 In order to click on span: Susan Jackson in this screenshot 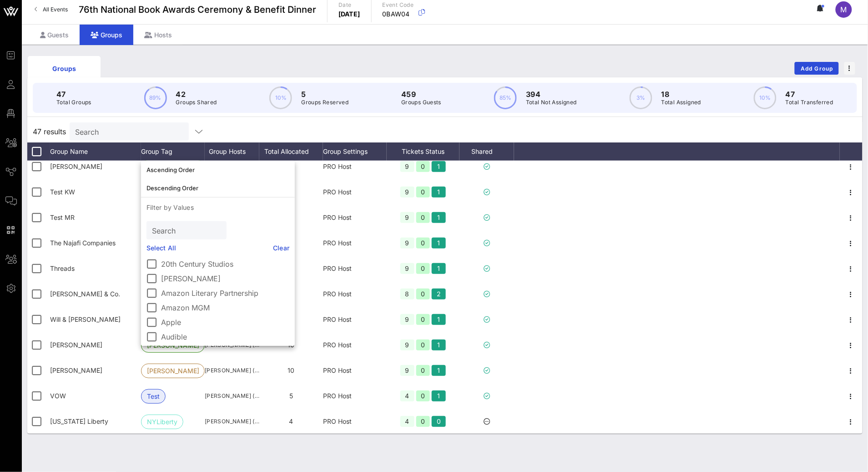, I will do `click(76, 166)`.